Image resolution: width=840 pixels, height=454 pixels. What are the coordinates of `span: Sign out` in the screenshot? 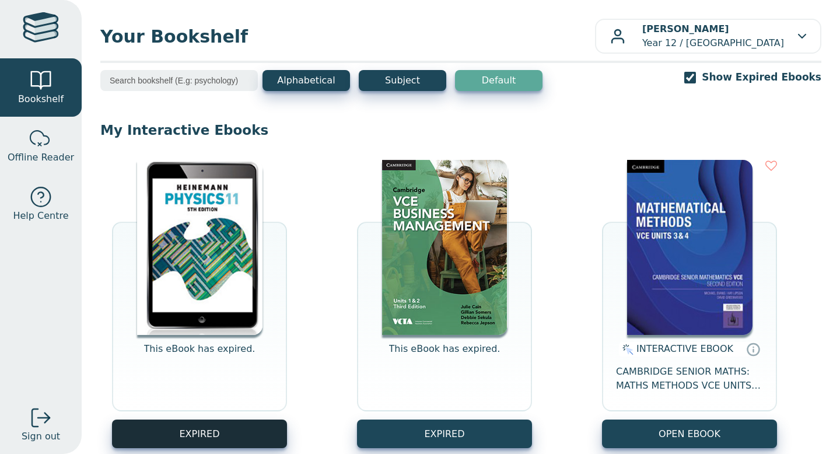 It's located at (41, 437).